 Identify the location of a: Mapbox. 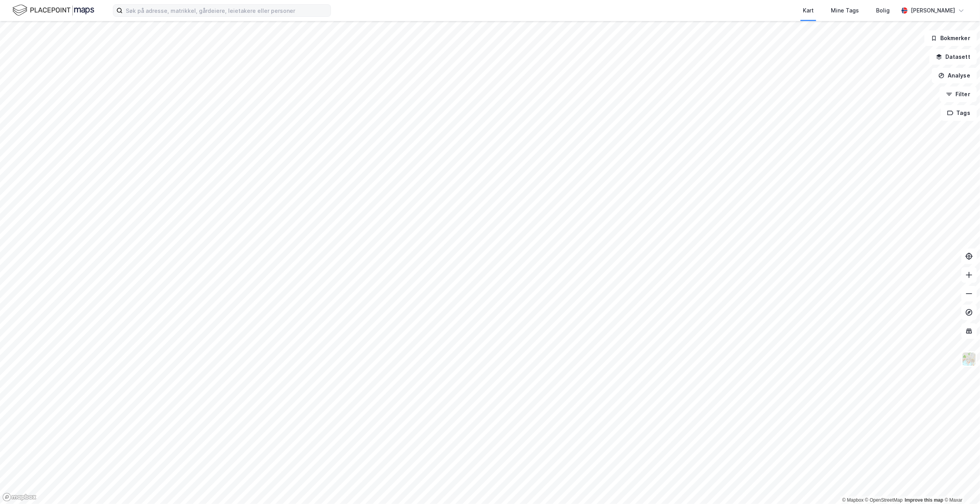
(853, 500).